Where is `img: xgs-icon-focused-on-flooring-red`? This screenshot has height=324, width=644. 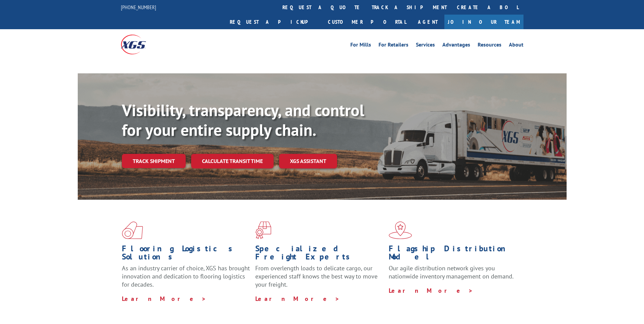 img: xgs-icon-focused-on-flooring-red is located at coordinates (263, 230).